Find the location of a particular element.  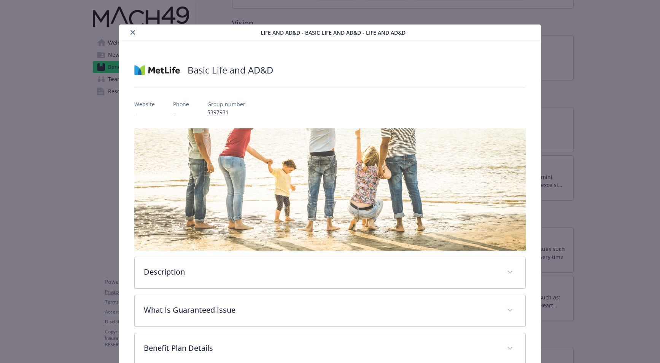

button: close is located at coordinates (133, 32).